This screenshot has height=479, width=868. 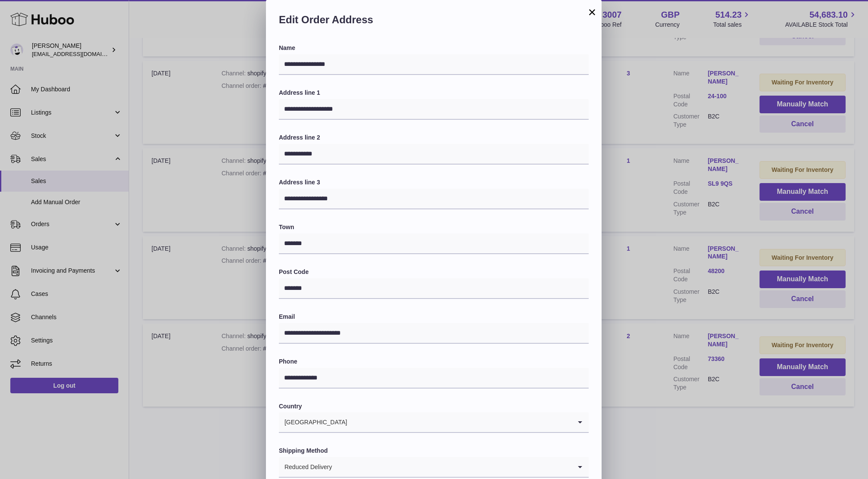 What do you see at coordinates (434, 227) in the screenshot?
I see `label: Town` at bounding box center [434, 227].